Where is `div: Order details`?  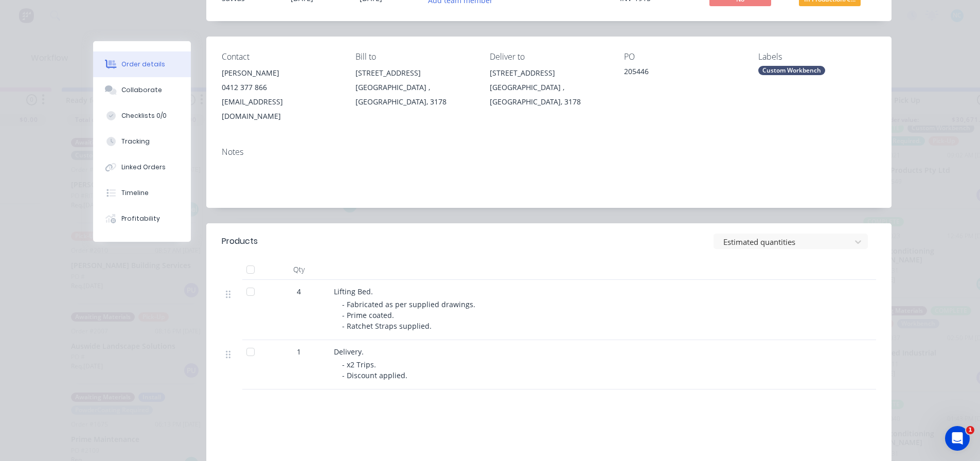
div: Order details is located at coordinates (143, 64).